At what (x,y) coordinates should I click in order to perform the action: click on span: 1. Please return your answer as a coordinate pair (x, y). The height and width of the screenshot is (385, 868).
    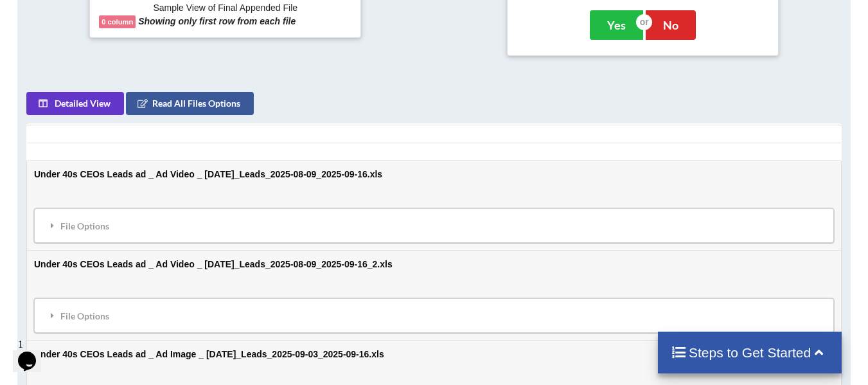
    Looking at the image, I should click on (8, 10).